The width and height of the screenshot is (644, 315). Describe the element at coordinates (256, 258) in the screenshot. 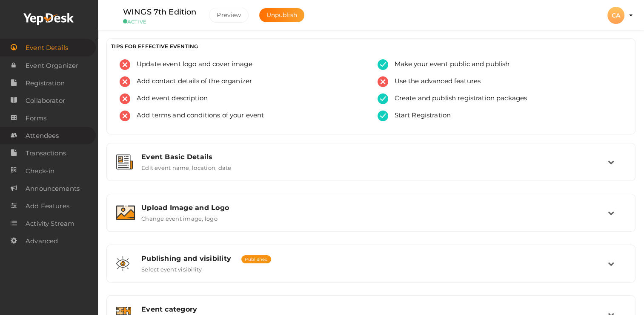

I see `span: Published` at that location.